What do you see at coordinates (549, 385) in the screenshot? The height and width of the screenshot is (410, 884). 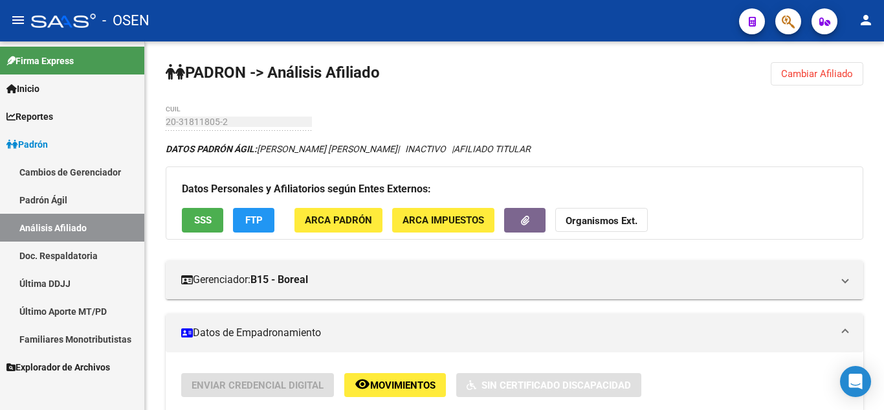 I see `button: Sin Certificado Discapacidad` at bounding box center [549, 385].